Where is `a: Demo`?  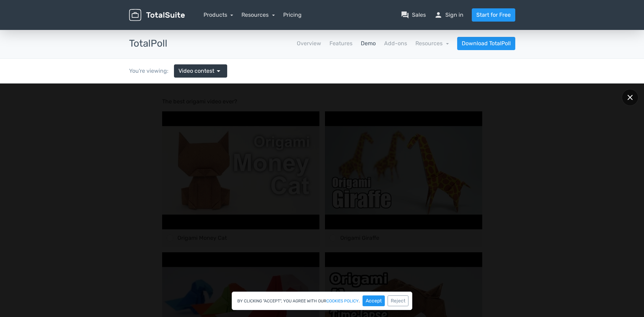
a: Demo is located at coordinates (368, 44).